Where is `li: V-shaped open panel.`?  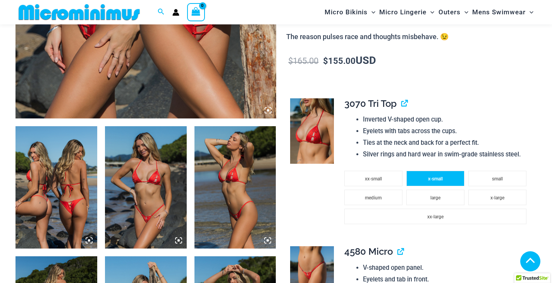 li: V-shaped open panel. is located at coordinates (447, 268).